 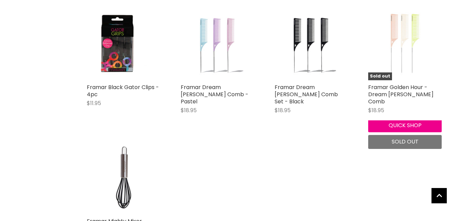 I want to click on span: $11.95, so click(x=94, y=103).